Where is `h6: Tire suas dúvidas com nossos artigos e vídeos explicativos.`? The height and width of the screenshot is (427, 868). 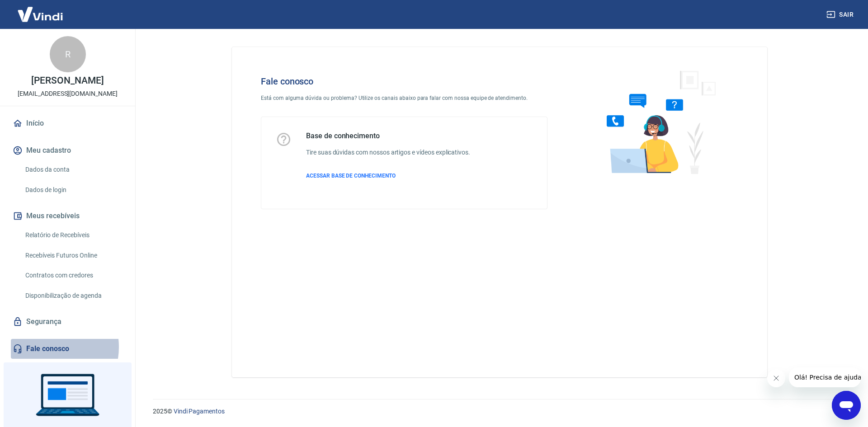
h6: Tire suas dúvidas com nossos artigos e vídeos explicativos. is located at coordinates (388, 152).